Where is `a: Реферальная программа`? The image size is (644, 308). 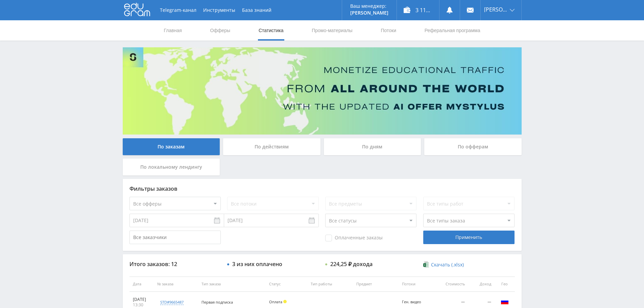
a: Реферальная программа is located at coordinates (452, 30).